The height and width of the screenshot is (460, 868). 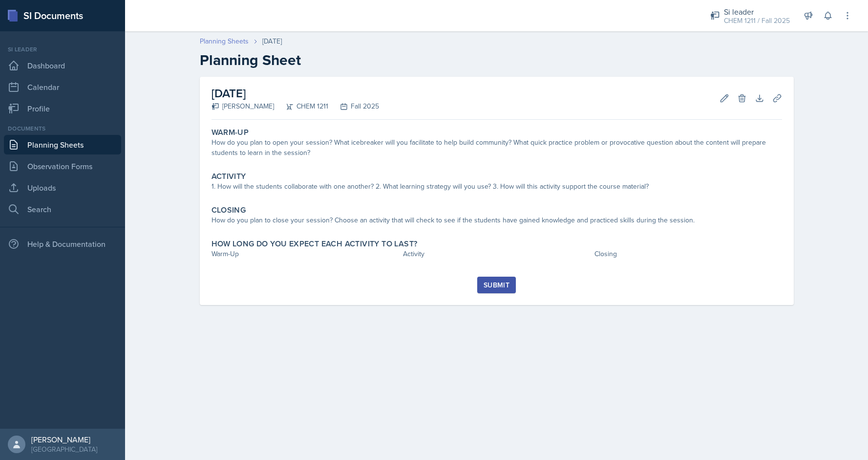 I want to click on div: How do you plan to open your session? What icebreaker will you facilitate to help build community..., so click(x=497, y=148).